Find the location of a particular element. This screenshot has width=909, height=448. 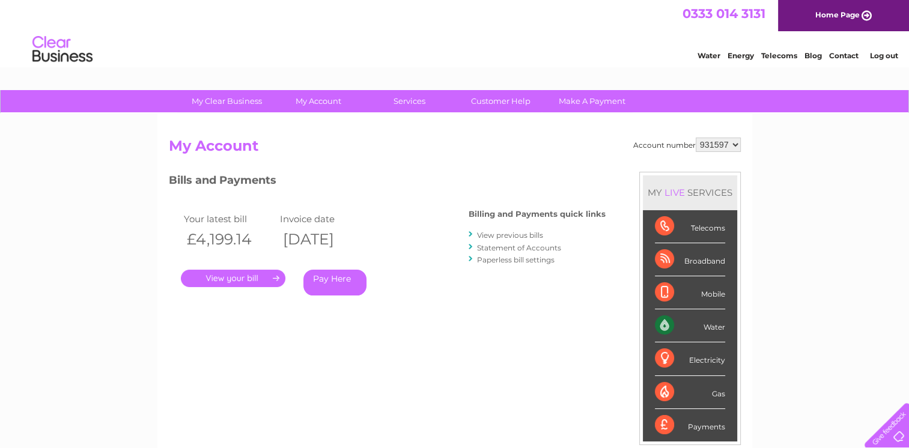

div: Gas is located at coordinates (690, 392).